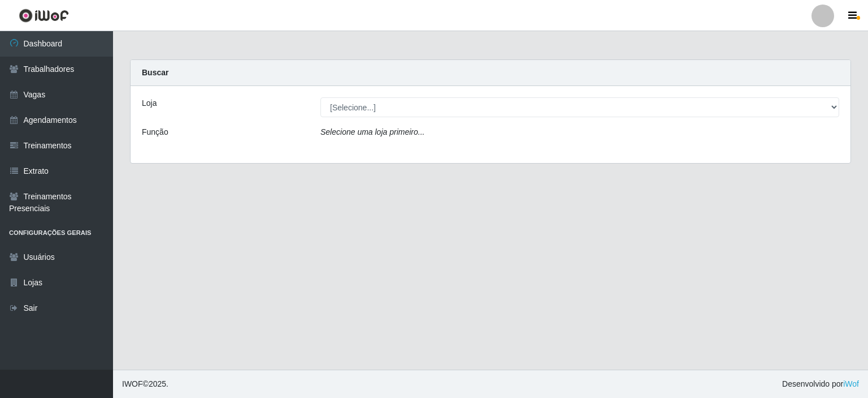 The height and width of the screenshot is (398, 868). Describe the element at coordinates (44, 15) in the screenshot. I see `img: CoreUI Logo` at that location.